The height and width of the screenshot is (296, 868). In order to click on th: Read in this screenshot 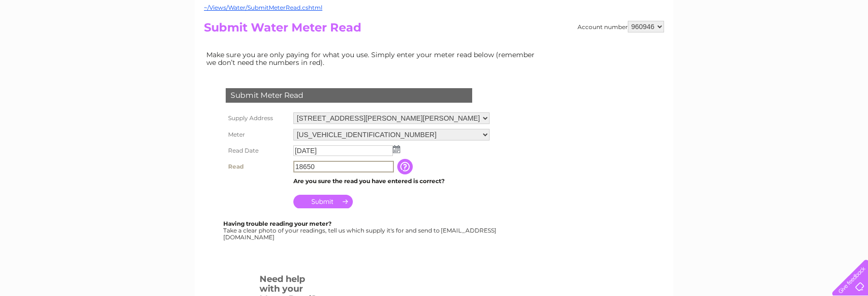, I will do `click(257, 166)`.